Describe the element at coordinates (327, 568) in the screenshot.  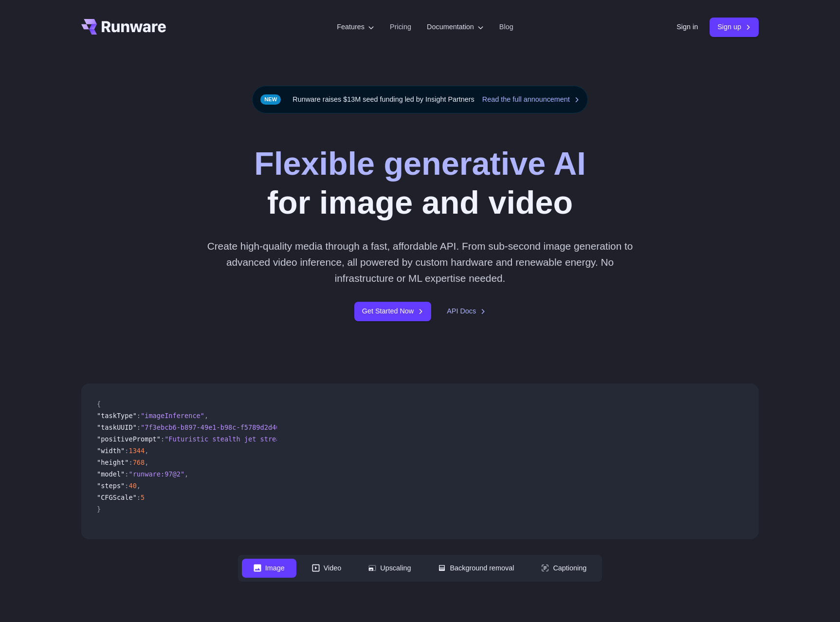
I see `button: Video` at that location.